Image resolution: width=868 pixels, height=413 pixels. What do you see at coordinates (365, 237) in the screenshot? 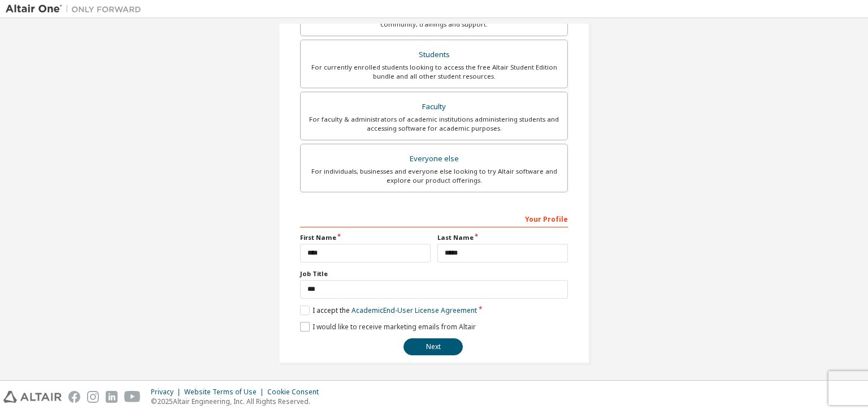
I see `label: First Name` at bounding box center [365, 237].